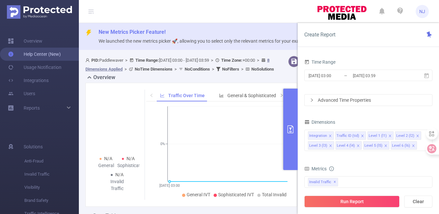 Image resolution: width=439 pixels, height=214 pixels. What do you see at coordinates (25, 41) in the screenshot?
I see `a: Overview` at bounding box center [25, 41].